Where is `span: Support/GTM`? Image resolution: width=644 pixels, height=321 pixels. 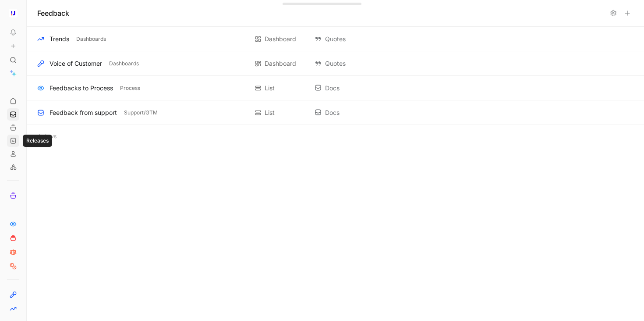 span: Support/GTM is located at coordinates (140, 113).